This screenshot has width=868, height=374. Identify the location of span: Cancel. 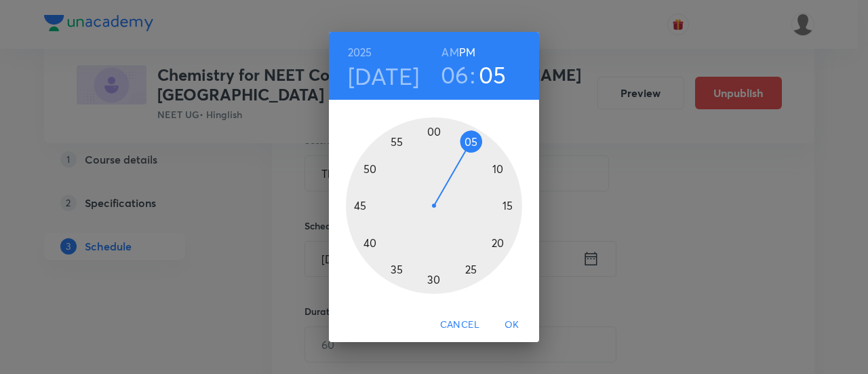
(460, 324).